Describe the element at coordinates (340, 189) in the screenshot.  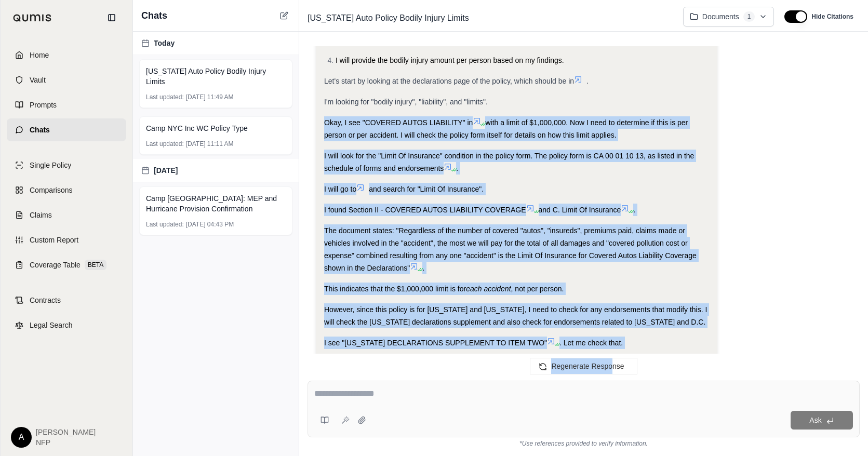
I see `span: I will go to` at that location.